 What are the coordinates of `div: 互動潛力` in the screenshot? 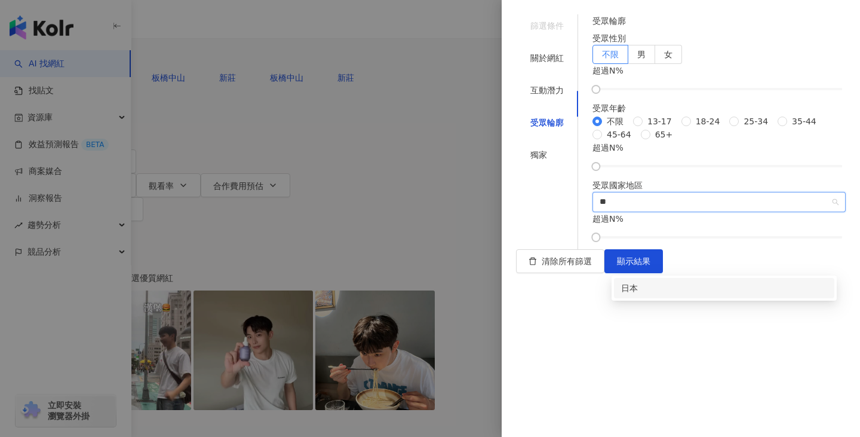 It's located at (547, 90).